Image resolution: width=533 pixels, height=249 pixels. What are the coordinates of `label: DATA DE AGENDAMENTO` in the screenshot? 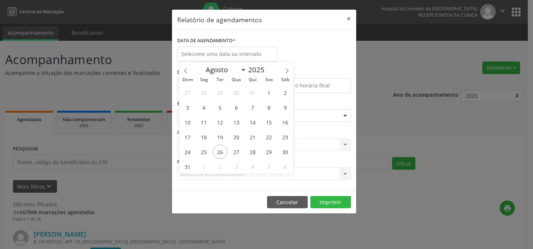 It's located at (206, 41).